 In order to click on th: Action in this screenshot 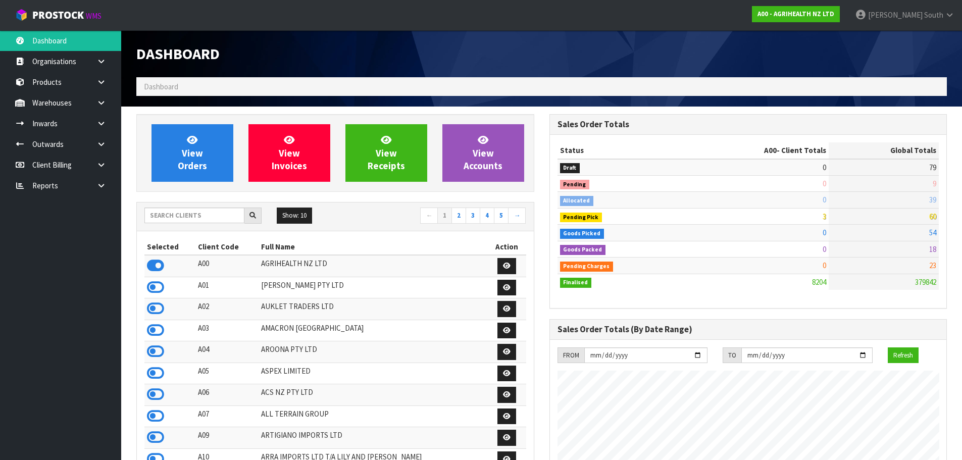, I will do `click(507, 247)`.